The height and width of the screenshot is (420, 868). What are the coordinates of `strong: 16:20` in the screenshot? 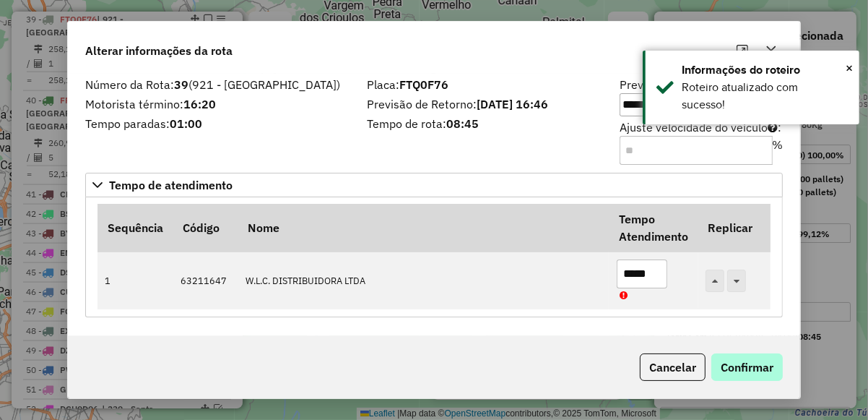 It's located at (199, 104).